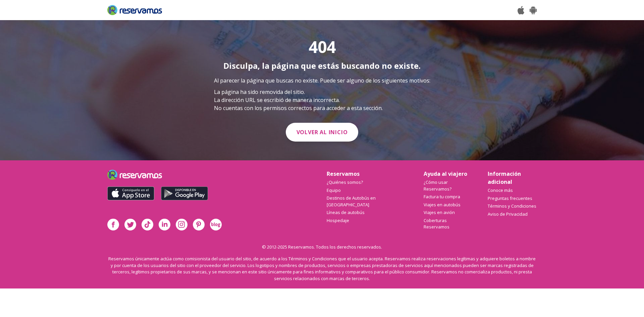  What do you see at coordinates (198, 224) in the screenshot?
I see `img: Pinterest` at bounding box center [198, 224].